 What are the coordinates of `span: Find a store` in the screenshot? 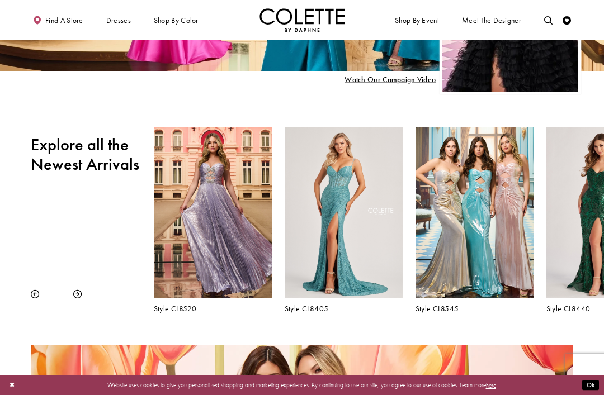 It's located at (64, 20).